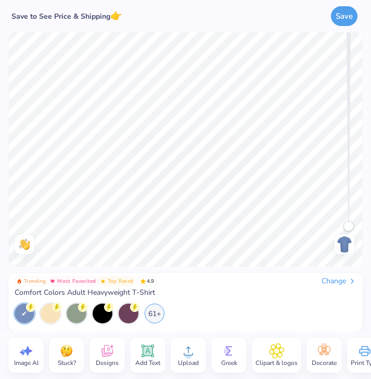 Image resolution: width=371 pixels, height=379 pixels. I want to click on img: Most Favorited sort, so click(53, 282).